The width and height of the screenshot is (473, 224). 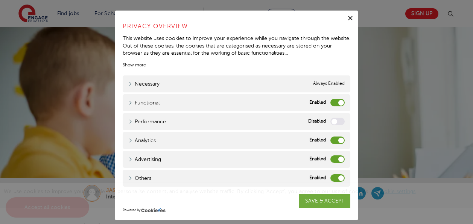 What do you see at coordinates (145, 159) in the screenshot?
I see `a: Advertising` at bounding box center [145, 159].